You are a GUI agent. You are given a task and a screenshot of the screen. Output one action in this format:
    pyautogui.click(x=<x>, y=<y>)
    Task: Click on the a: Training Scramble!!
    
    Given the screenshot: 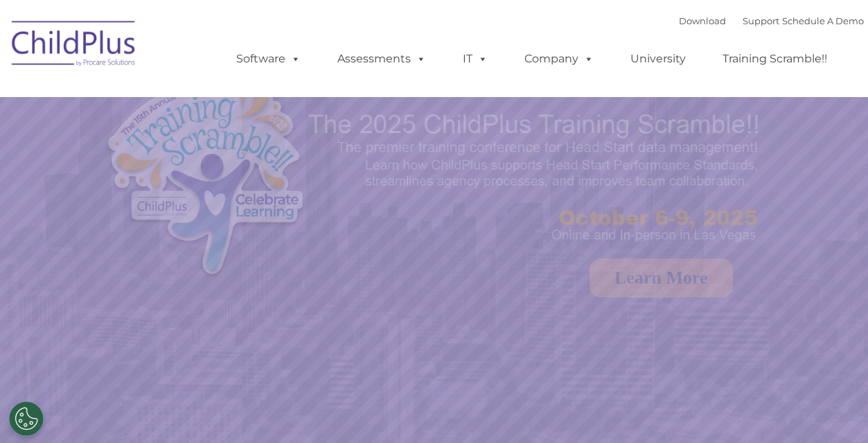 What is the action you would take?
    pyautogui.click(x=775, y=59)
    